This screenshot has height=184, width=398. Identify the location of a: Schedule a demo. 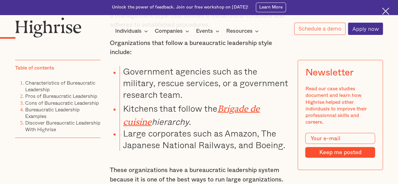
(319, 29).